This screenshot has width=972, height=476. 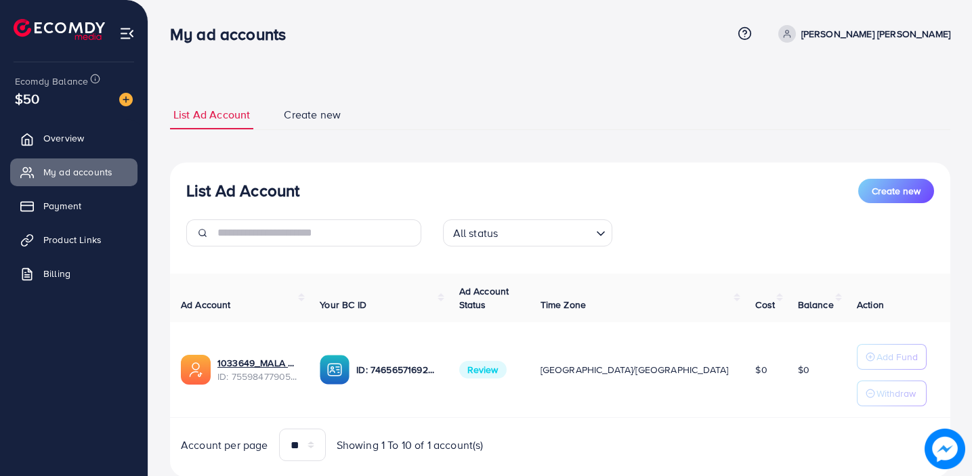 What do you see at coordinates (476, 233) in the screenshot?
I see `span: All status` at bounding box center [476, 233].